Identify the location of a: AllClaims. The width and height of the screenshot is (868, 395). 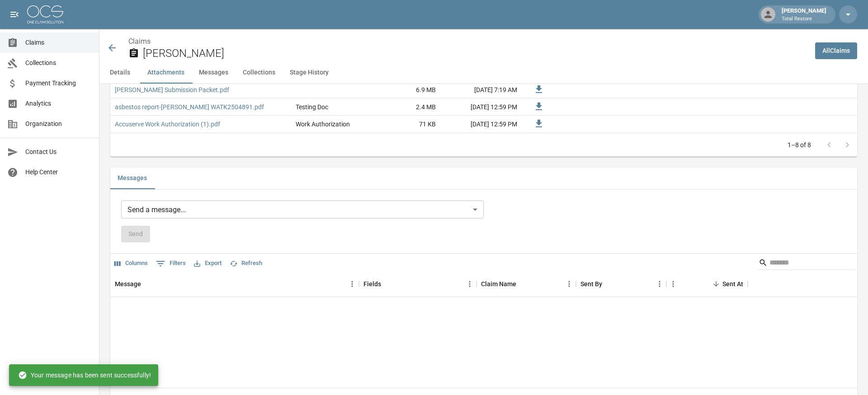
(836, 51).